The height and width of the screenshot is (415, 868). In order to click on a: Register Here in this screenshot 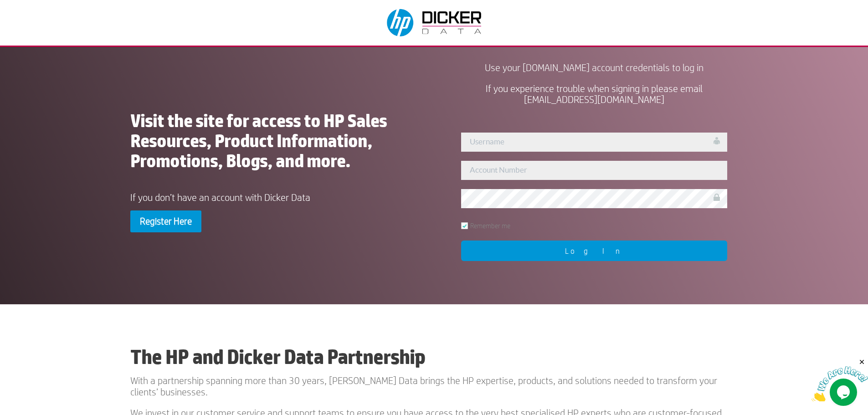, I will do `click(166, 221)`.